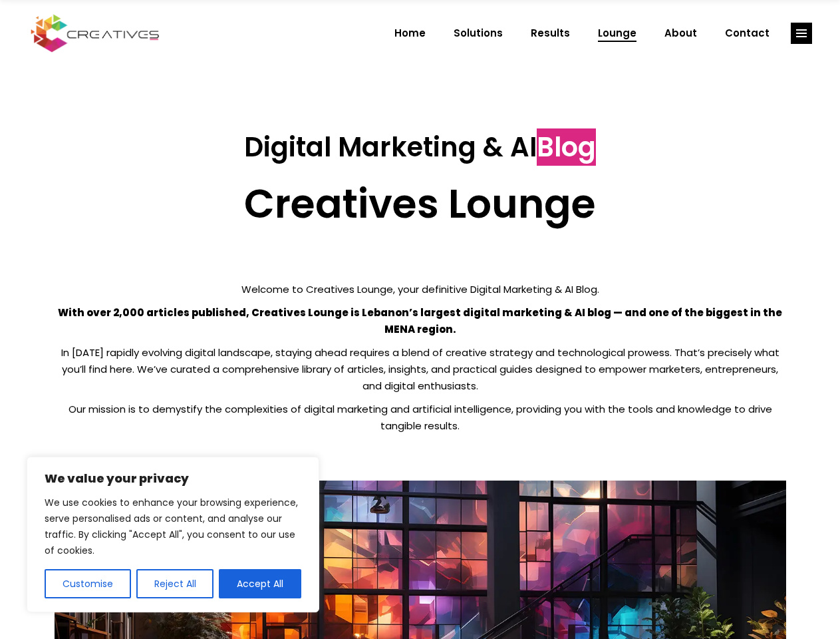  Describe the element at coordinates (420, 289) in the screenshot. I see `p: Welcome to Creatives Lounge, your definitive Digital Marketing & AI Blog.` at that location.